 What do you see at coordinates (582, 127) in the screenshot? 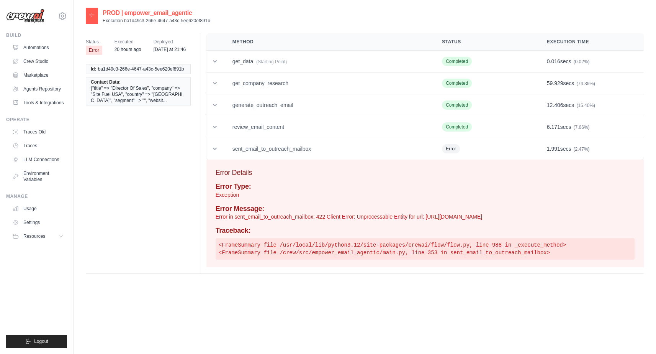
I see `span: (7.66%)` at bounding box center [582, 127].